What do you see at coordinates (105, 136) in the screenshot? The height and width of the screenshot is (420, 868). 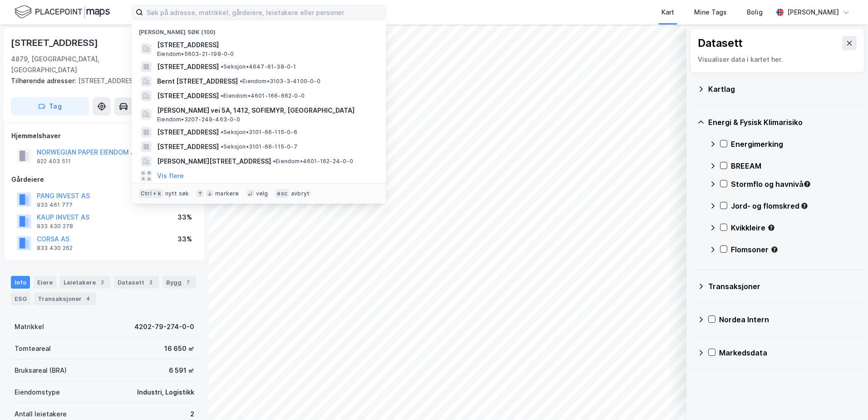 I see `div: Hjemmelshaver` at bounding box center [105, 136].